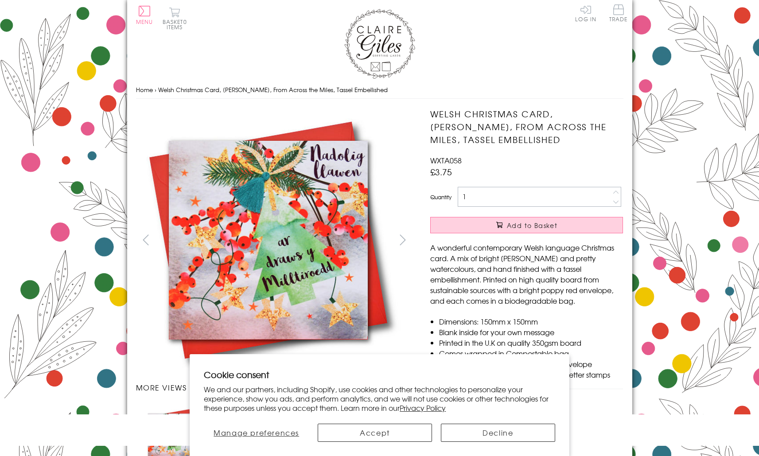 This screenshot has width=759, height=456. What do you see at coordinates (423, 408) in the screenshot?
I see `a: Privacy Policy` at bounding box center [423, 408].